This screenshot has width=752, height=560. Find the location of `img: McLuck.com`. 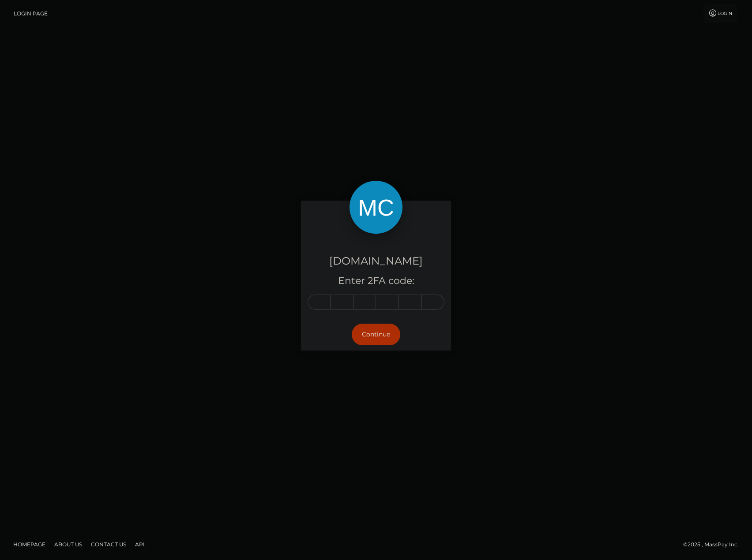

img: McLuck.com is located at coordinates (376, 207).